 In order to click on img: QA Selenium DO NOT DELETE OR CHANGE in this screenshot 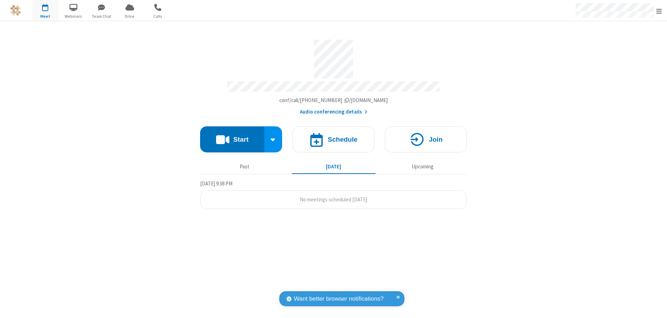, I will do `click(16, 10)`.